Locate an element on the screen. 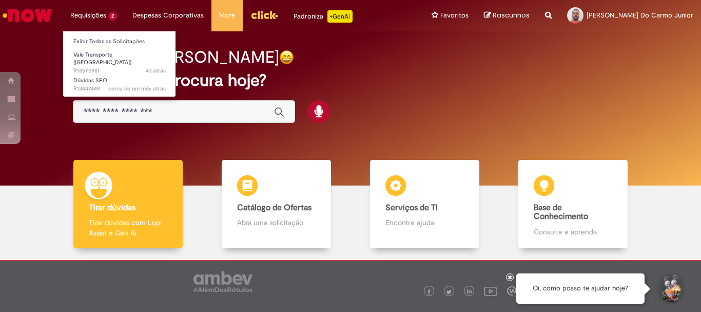 This screenshot has height=312, width=701. a: Rascunhos is located at coordinates (507, 15).